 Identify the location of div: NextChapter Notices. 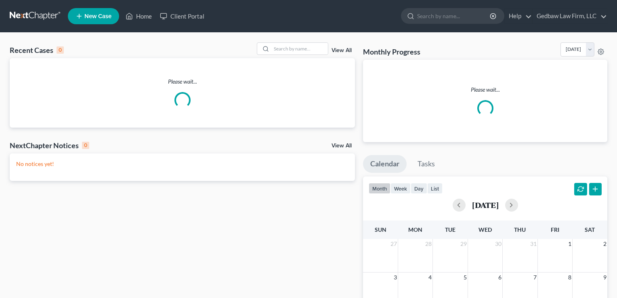
(49, 145).